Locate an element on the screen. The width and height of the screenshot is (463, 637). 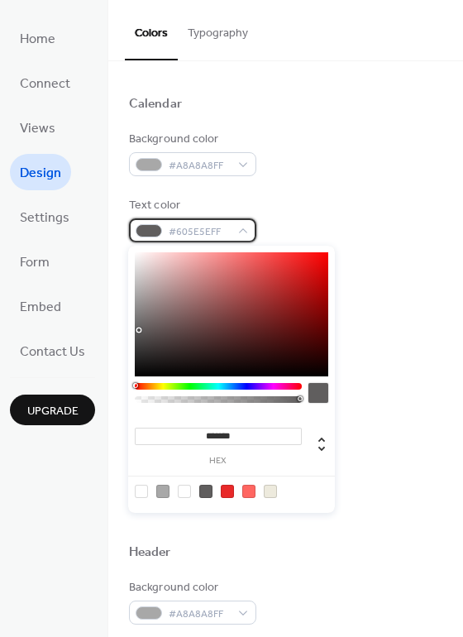
a: Connect is located at coordinates (45, 83).